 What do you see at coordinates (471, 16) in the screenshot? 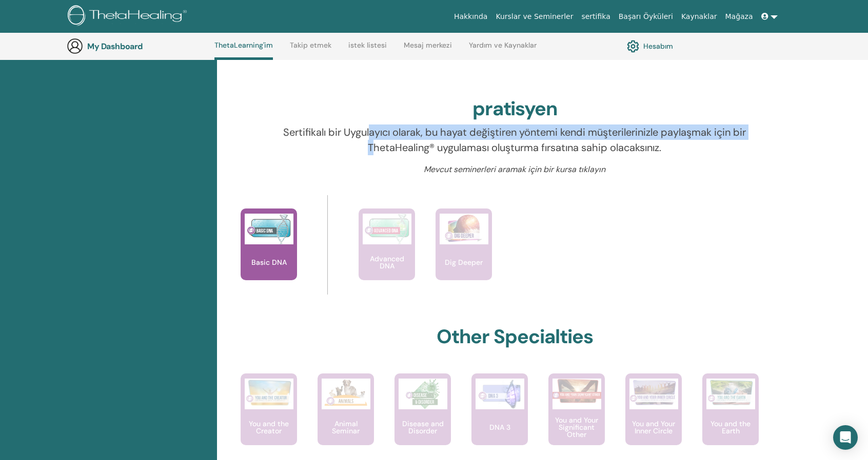
I see `a: Hakkında` at bounding box center [471, 16].